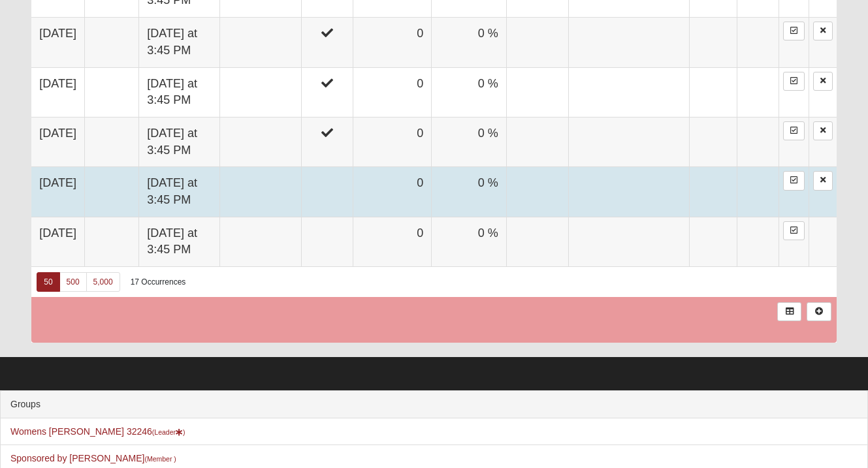  Describe the element at coordinates (434, 404) in the screenshot. I see `div: Groups` at that location.